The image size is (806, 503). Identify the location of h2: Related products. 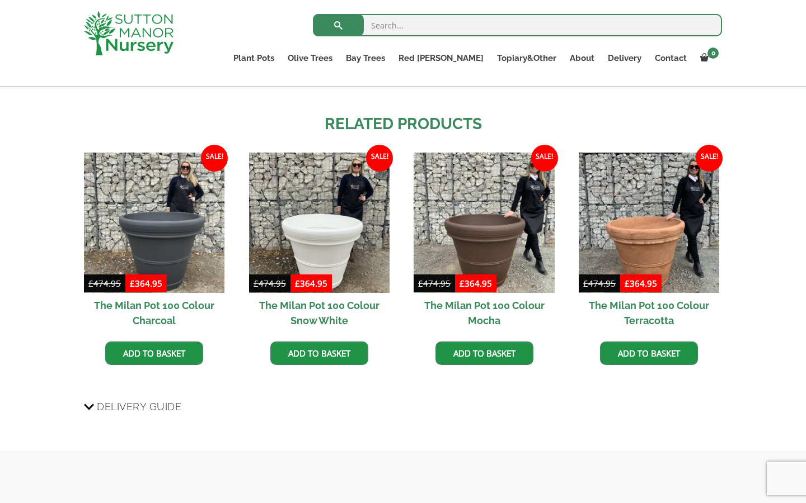
(403, 124).